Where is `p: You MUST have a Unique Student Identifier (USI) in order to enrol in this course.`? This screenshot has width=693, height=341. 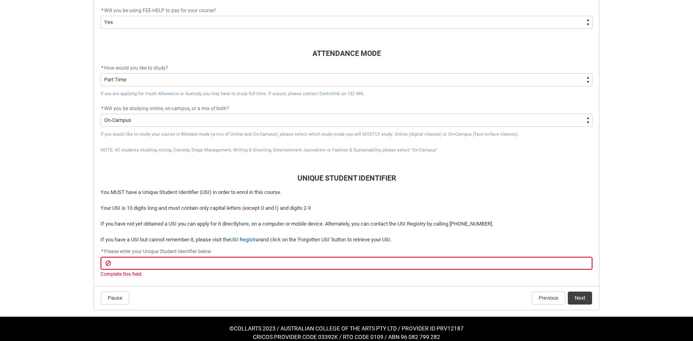 p: You MUST have a Unique Student Identifier (USI) in order to enrol in this course. is located at coordinates (347, 193).